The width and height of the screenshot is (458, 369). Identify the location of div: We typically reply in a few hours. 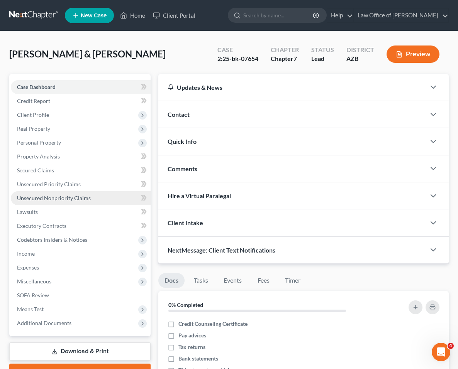
(72, 154).